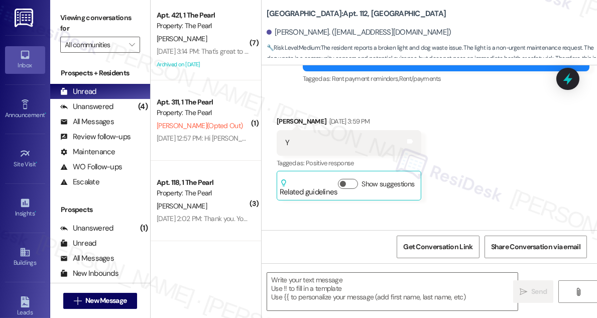 The image size is (597, 318). Describe the element at coordinates (536, 246) in the screenshot. I see `span: Share Conversation via email` at that location.